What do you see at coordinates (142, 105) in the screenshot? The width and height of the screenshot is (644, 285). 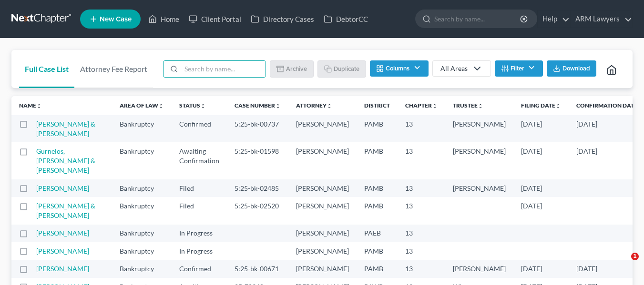 I see `a: Area of Lawunfold_more` at bounding box center [142, 105].